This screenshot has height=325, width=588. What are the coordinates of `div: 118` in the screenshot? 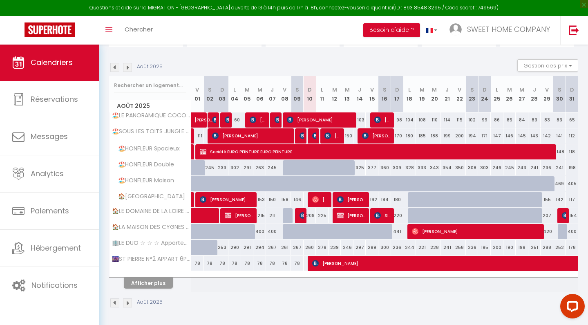 It's located at (572, 152).